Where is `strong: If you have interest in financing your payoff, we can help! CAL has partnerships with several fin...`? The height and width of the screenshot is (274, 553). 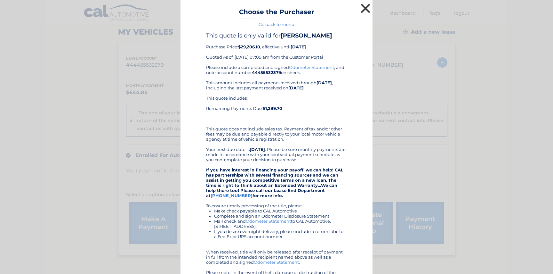
strong: If you have interest in financing your payoff, we can help! CAL has partnerships with several fin... is located at coordinates (275, 182).